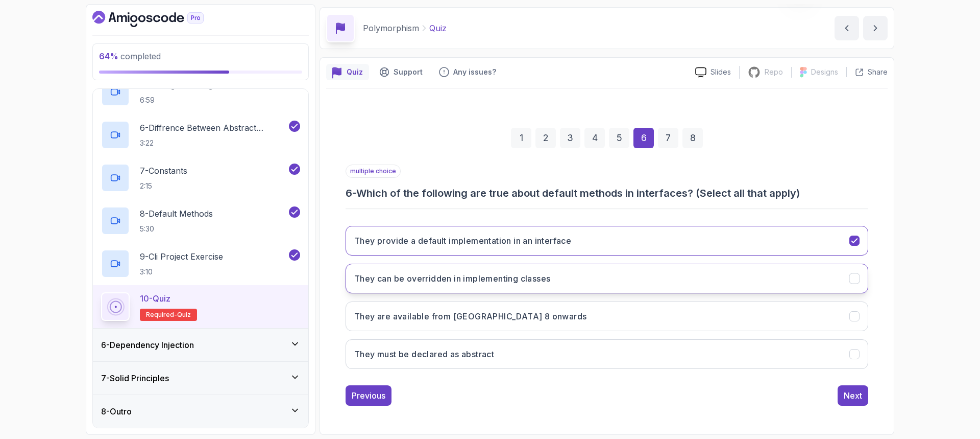  Describe the element at coordinates (607, 278) in the screenshot. I see `button: They can be overridden in implementing classes` at that location.